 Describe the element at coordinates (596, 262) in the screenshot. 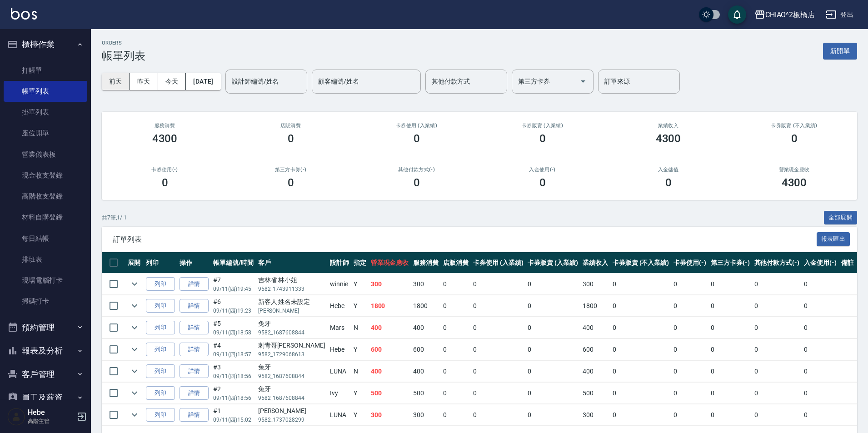

I see `th: 業績收入` at that location.